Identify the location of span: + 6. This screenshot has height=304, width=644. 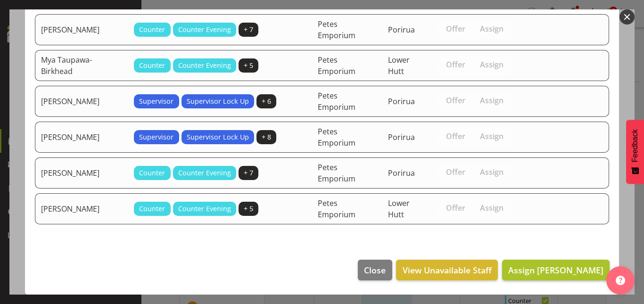
(266, 101).